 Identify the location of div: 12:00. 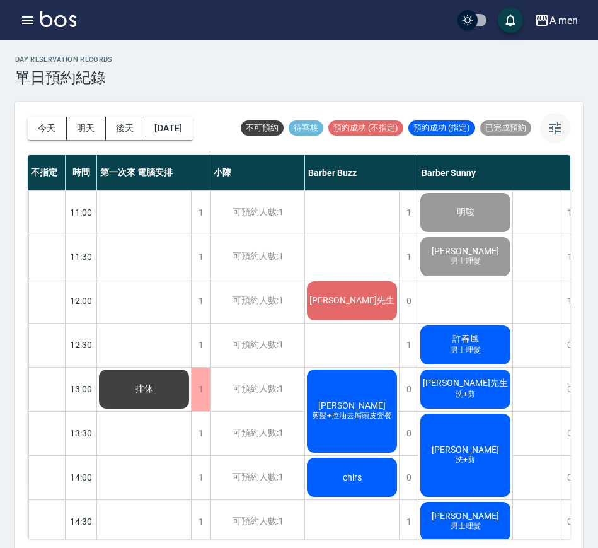
(81, 301).